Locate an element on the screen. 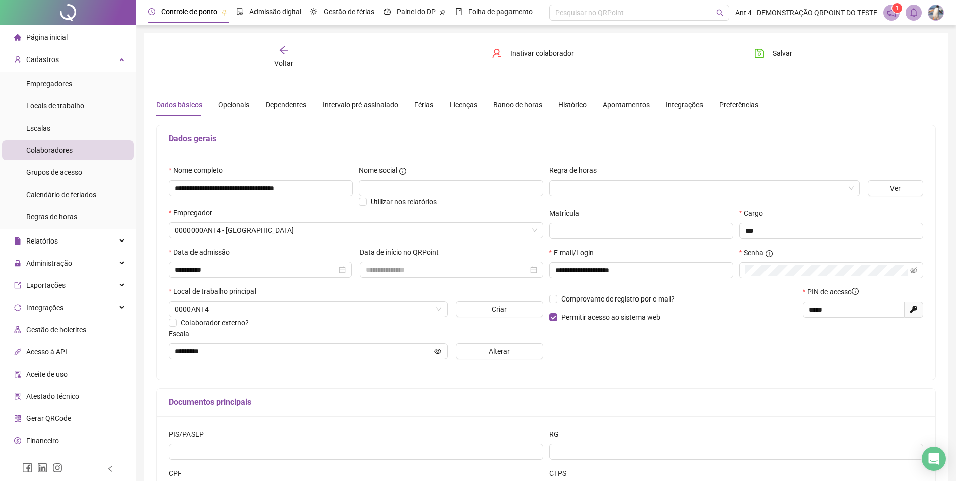 The image size is (956, 481). h5: Documentos principais is located at coordinates (546, 402).